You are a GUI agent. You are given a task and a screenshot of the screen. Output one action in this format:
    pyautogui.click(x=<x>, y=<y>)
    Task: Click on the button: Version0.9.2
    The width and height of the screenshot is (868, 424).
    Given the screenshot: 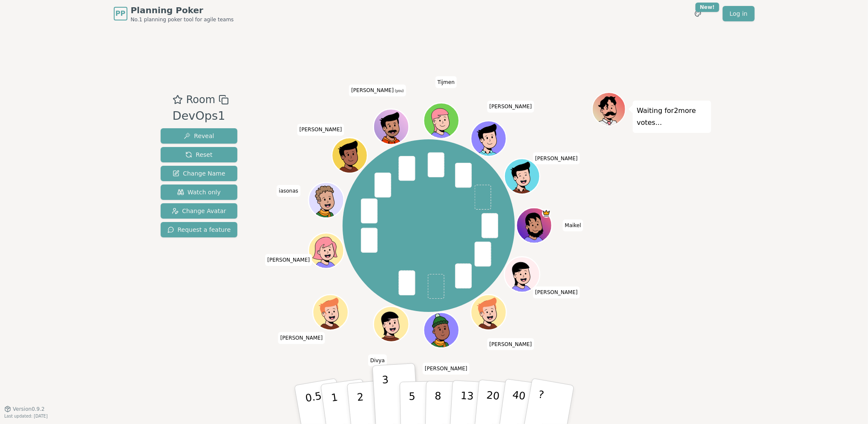 What is the action you would take?
    pyautogui.click(x=24, y=409)
    